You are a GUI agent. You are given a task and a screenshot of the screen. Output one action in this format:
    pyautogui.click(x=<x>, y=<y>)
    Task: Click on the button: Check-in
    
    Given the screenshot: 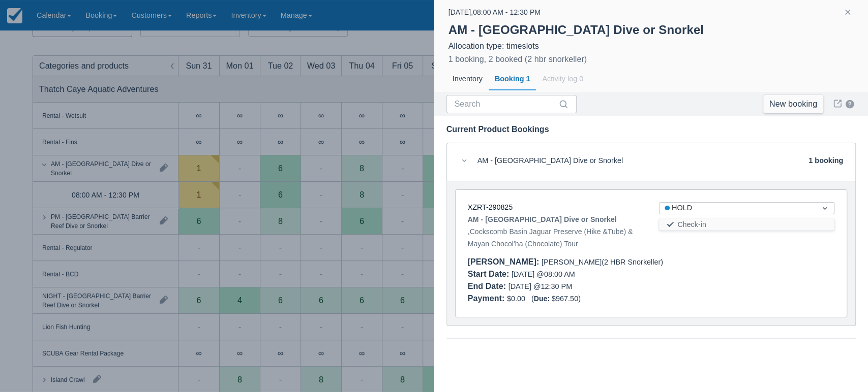 What is the action you would take?
    pyautogui.click(x=747, y=225)
    